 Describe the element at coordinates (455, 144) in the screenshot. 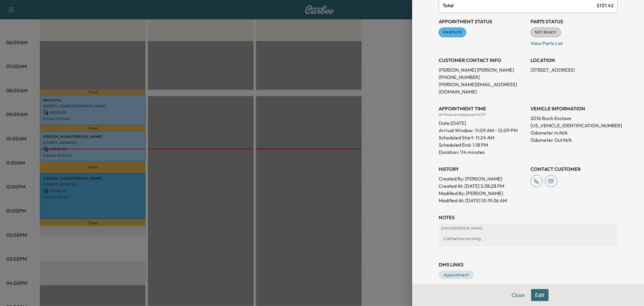

I see `p: Scheduled End:` at that location.